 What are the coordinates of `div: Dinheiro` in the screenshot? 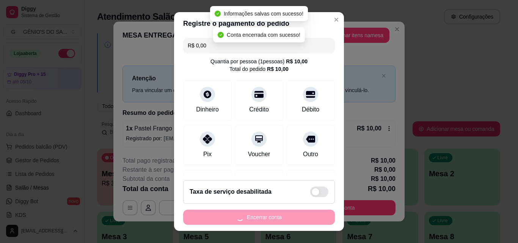 It's located at (207, 110).